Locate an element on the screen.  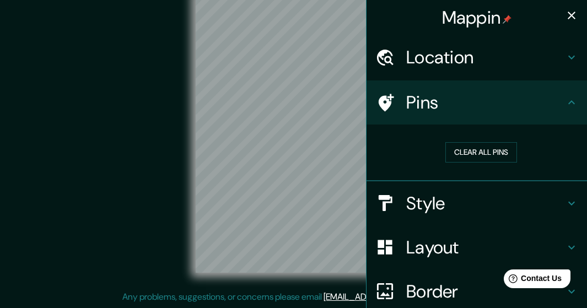
div: Pins is located at coordinates (477, 103).